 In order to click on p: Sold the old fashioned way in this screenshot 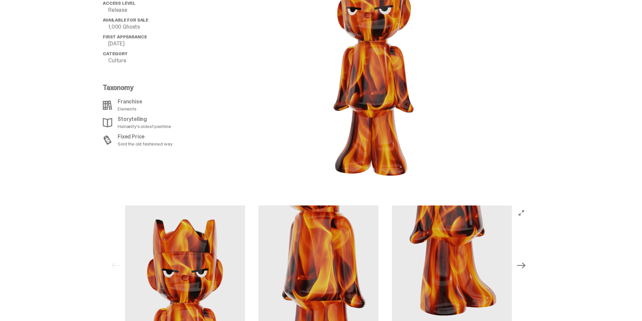, I will do `click(145, 144)`.